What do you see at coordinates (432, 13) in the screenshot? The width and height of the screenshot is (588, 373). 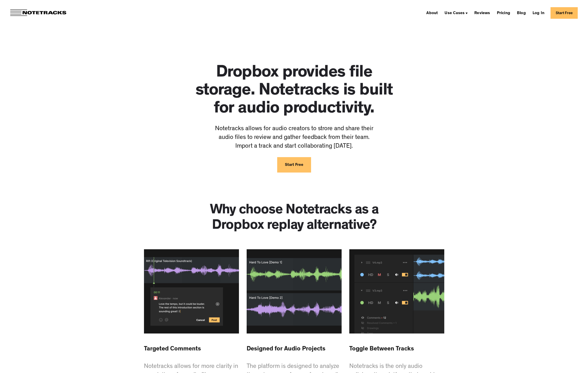 I see `a: About` at bounding box center [432, 13].